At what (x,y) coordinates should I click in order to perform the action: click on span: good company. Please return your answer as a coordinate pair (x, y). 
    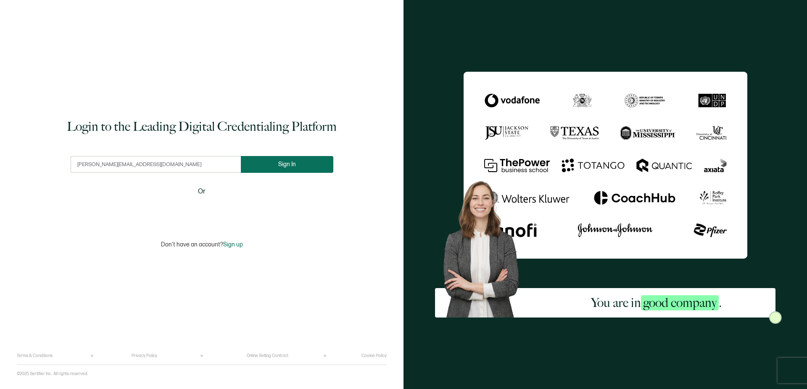
    Looking at the image, I should click on (680, 303).